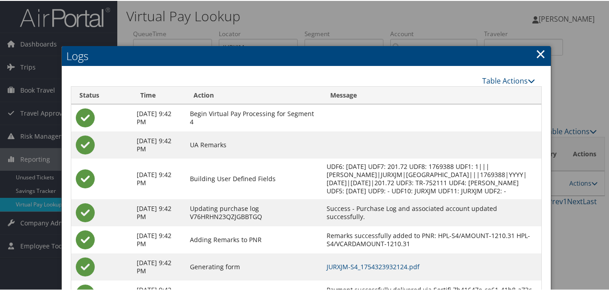 The height and width of the screenshot is (290, 609). I want to click on td: Success - Purchase Log and associated account updated successfully., so click(432, 212).